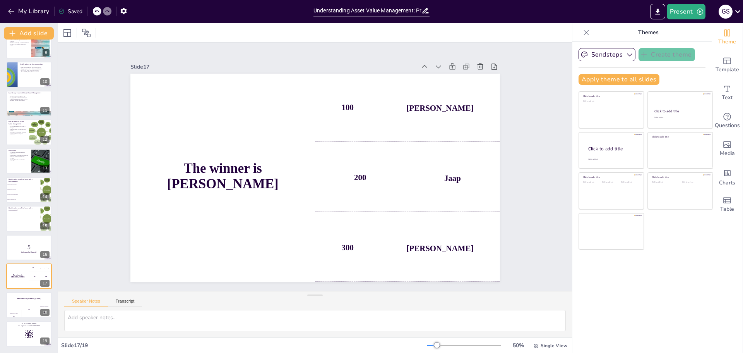 This screenshot has height=353, width=743. What do you see at coordinates (86, 303) in the screenshot?
I see `button: Speaker Notes` at bounding box center [86, 303].